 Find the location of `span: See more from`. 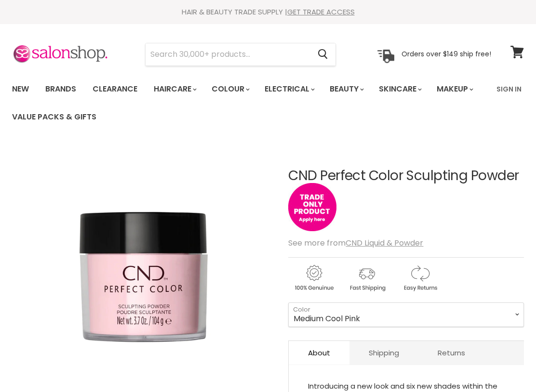

span: See more from is located at coordinates (356, 243).